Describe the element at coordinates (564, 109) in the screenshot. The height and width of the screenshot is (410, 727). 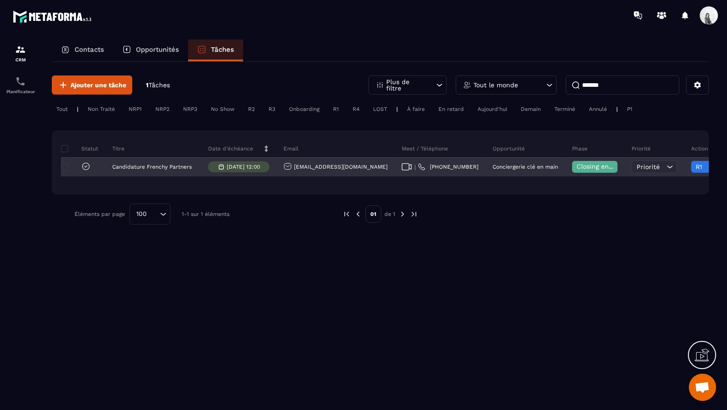
I see `div: Terminé` at that location.